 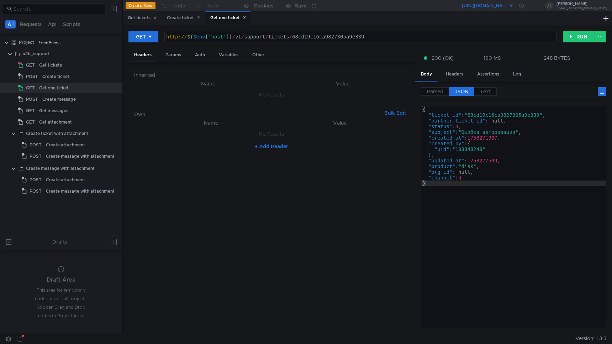 What do you see at coordinates (258, 55) in the screenshot?
I see `div: Other` at bounding box center [258, 55].